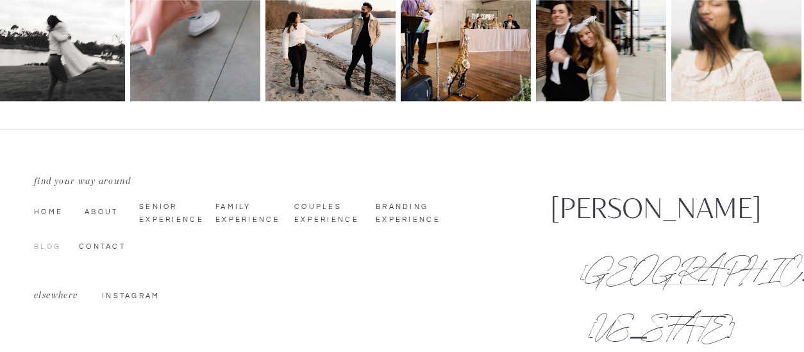 This screenshot has width=804, height=352. I want to click on a: Senior Experience, so click(169, 213).